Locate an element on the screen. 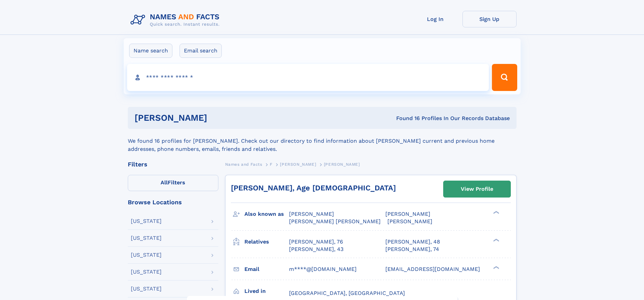  h3: Lived in is located at coordinates (267, 291).